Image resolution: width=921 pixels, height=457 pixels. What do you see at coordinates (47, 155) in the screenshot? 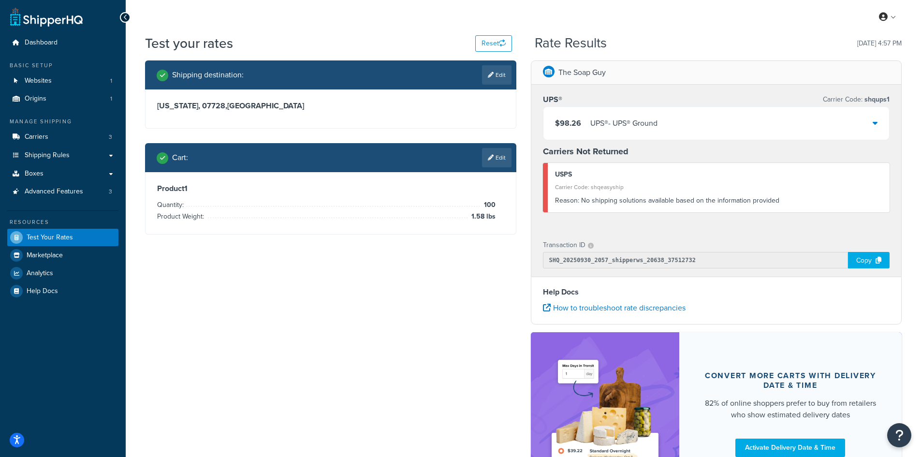
I see `span: Shipping Rules` at bounding box center [47, 155].